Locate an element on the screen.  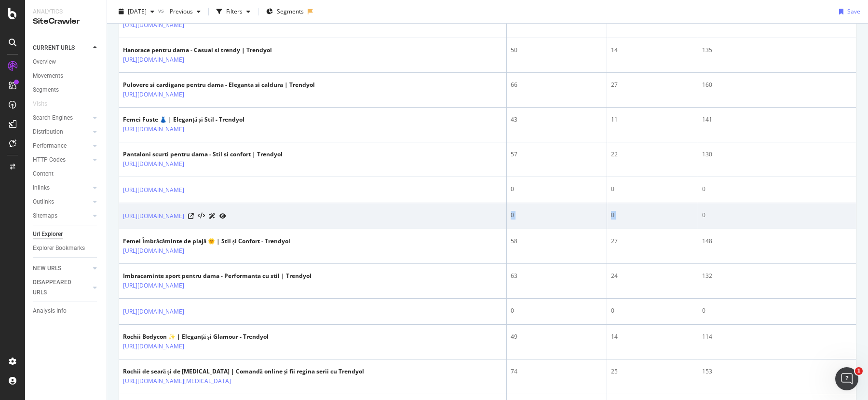
div: Femei Fuste 👗 | Eleganță și Stil - Trendyol is located at coordinates (184, 120).